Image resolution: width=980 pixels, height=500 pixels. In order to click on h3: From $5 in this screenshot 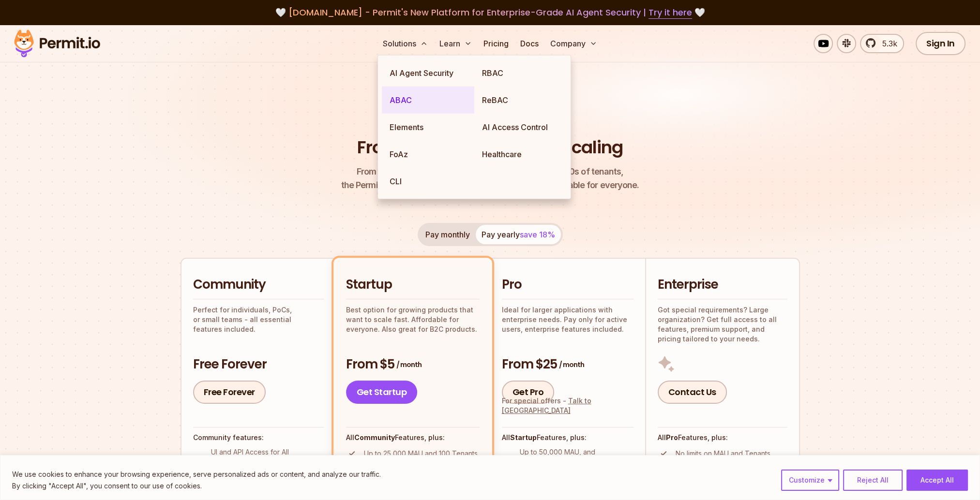, I will do `click(413, 364)`.